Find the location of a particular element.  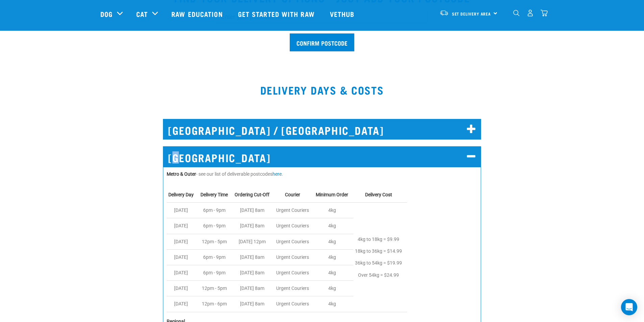

p: 4kg to 18kg = $9.99 18kg to 36kg = $14.99 36kg to 54kg = $19.99 Over 54kg = $24.99 is located at coordinates (378, 257).